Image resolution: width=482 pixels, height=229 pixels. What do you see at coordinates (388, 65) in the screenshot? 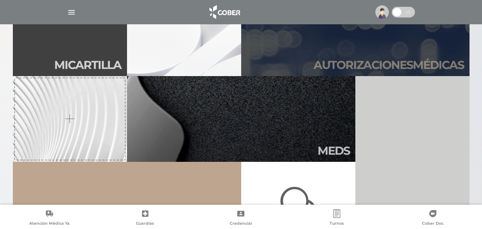
I see `h2: Autori zaciones médicas` at bounding box center [388, 65].